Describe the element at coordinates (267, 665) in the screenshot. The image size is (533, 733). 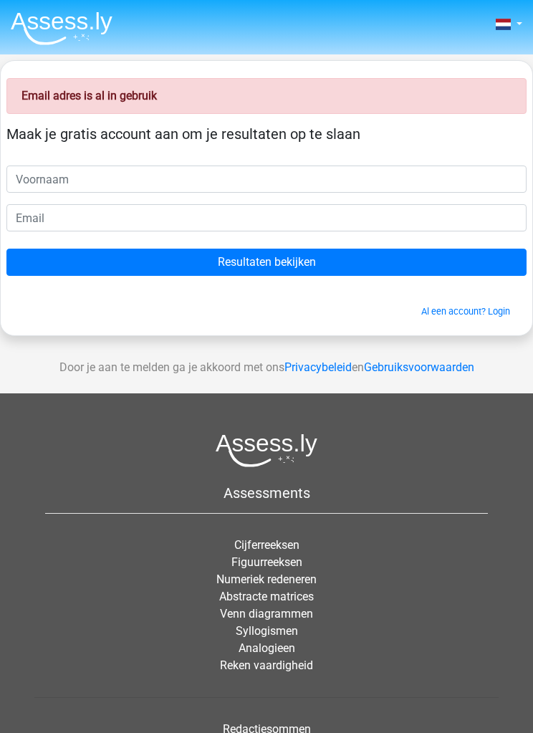
I see `a: Reken vaardigheid` at that location.